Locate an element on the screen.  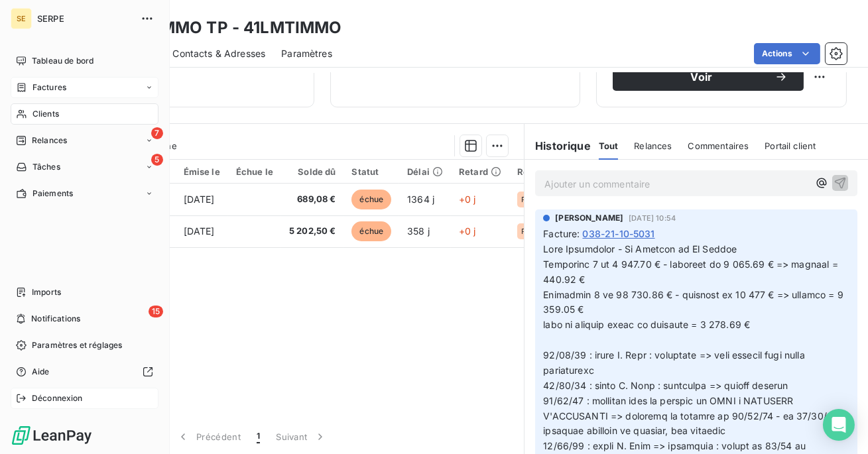
a: Aide is located at coordinates (84, 372).